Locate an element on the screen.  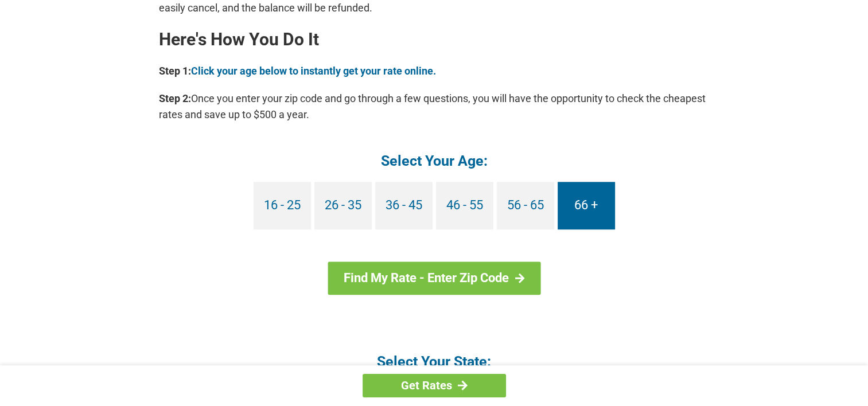
a: Get Rates is located at coordinates (434, 385).